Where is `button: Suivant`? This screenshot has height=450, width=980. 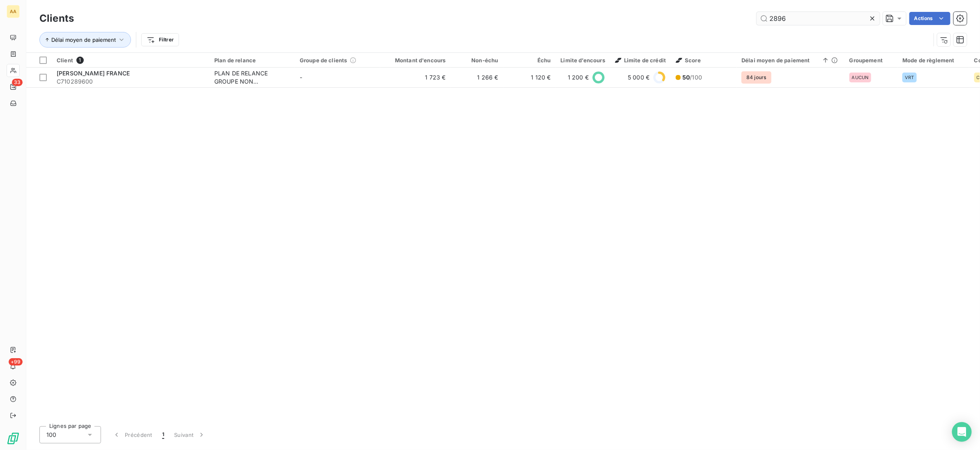 button: Suivant is located at coordinates (190, 435).